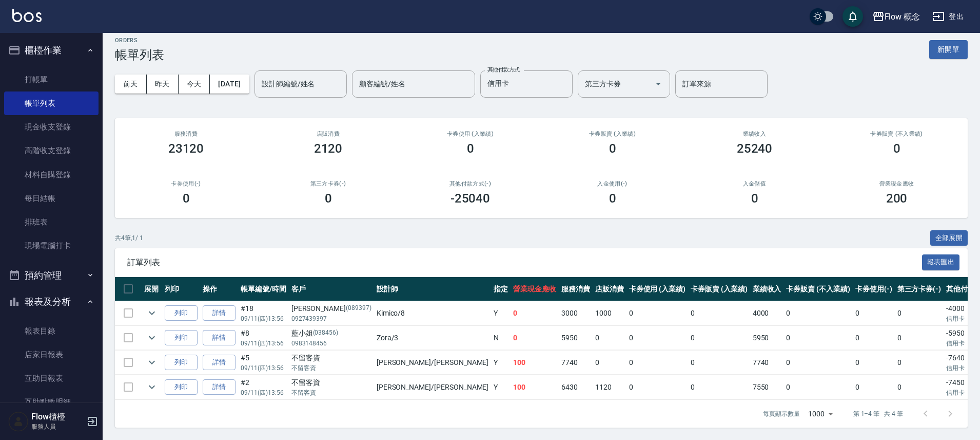  What do you see at coordinates (332, 344) in the screenshot?
I see `p: 0983148456` at bounding box center [332, 344].